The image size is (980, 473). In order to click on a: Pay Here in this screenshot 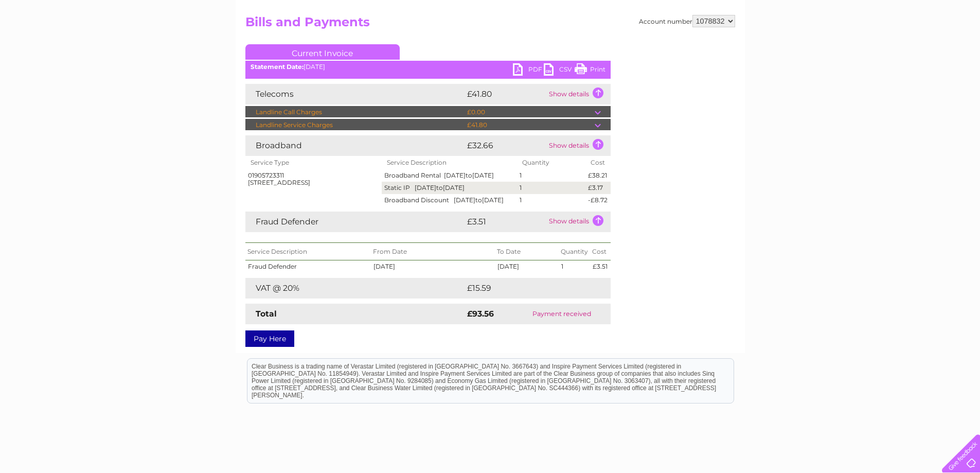, I will do `click(270, 339)`.